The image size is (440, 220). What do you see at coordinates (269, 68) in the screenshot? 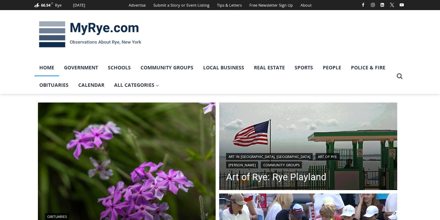
I see `a: Real Estate` at bounding box center [269, 68].